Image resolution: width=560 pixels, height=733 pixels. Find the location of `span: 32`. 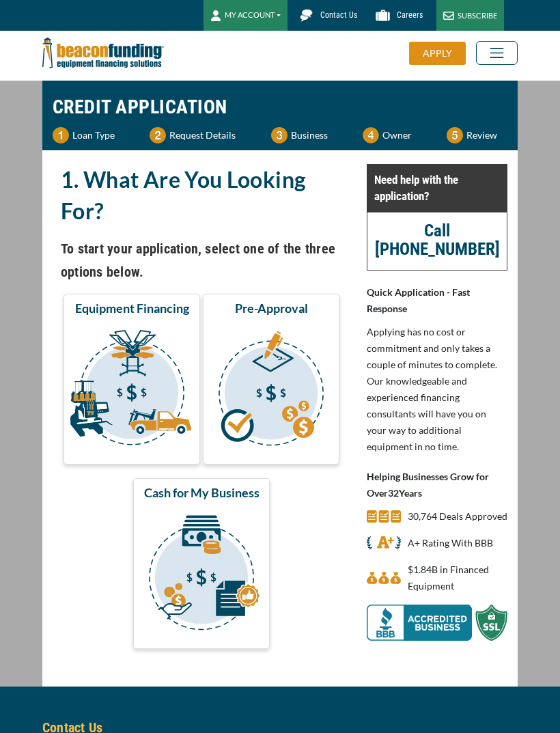

span: 32 is located at coordinates (393, 492).